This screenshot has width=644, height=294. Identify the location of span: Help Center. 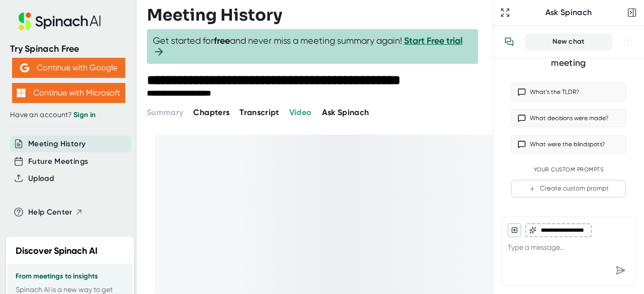
(50, 212).